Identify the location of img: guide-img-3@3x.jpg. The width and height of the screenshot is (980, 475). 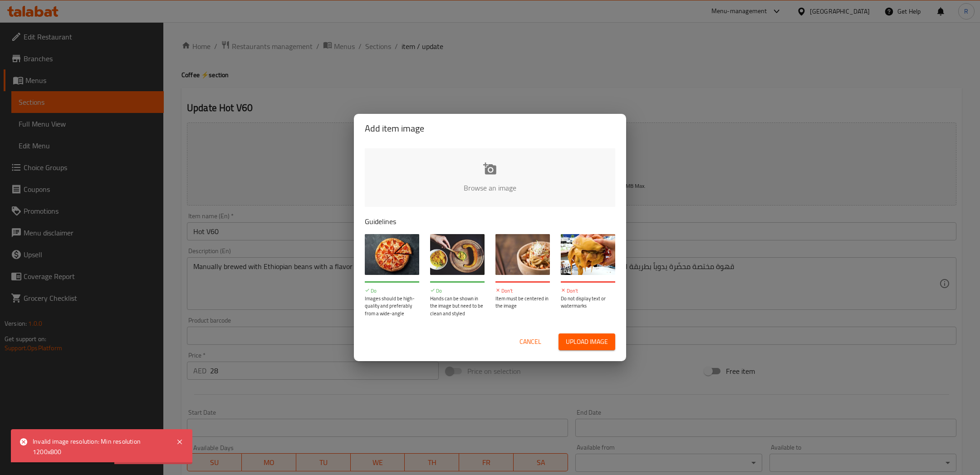
(522, 254).